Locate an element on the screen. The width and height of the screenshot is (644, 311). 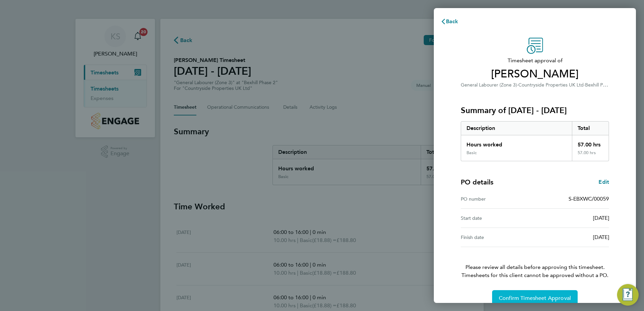
button: Confirm Timesheet Approval is located at coordinates (535, 298).